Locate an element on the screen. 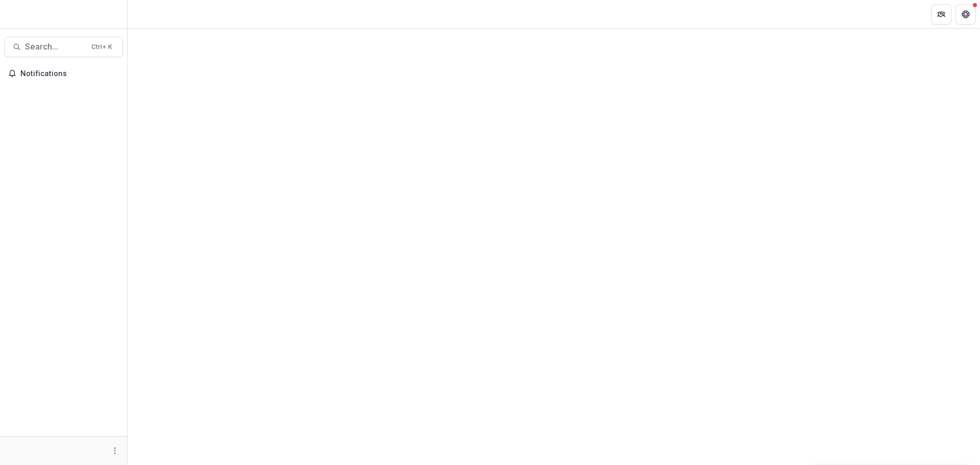 The height and width of the screenshot is (465, 980). span: Notifications is located at coordinates (69, 73).